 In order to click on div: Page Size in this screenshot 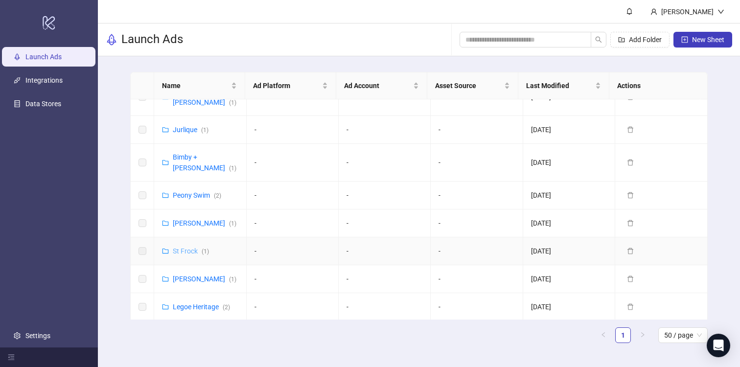, I will do `click(683, 335)`.